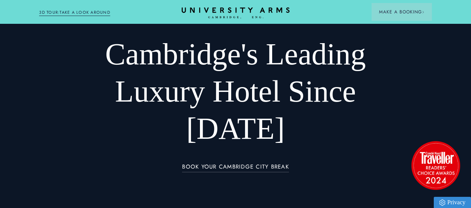 This screenshot has width=471, height=208. What do you see at coordinates (235, 168) in the screenshot?
I see `a: BOOK YOUR CAMBRIDGE CITY BREAK` at bounding box center [235, 168].